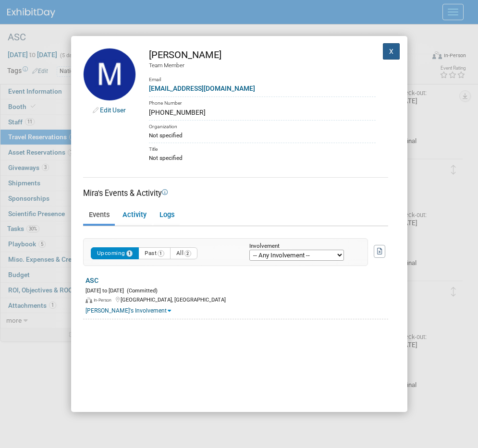 Image resolution: width=478 pixels, height=448 pixels. What do you see at coordinates (183, 253) in the screenshot?
I see `button: All2` at bounding box center [183, 253].